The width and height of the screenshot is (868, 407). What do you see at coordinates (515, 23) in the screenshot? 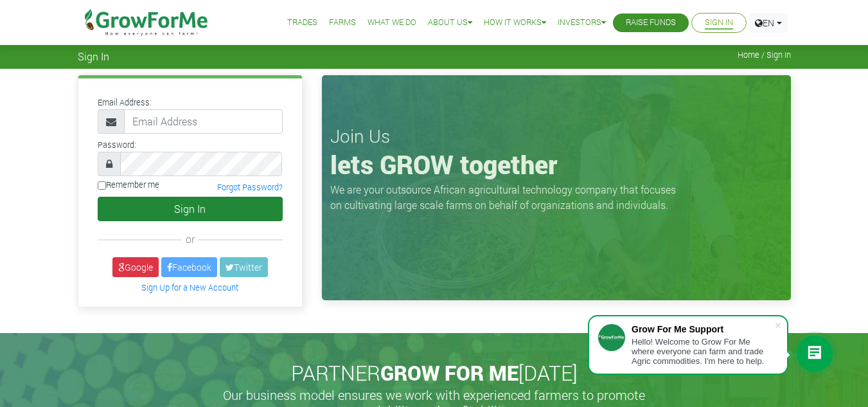
I see `a: How it Works` at bounding box center [515, 23].